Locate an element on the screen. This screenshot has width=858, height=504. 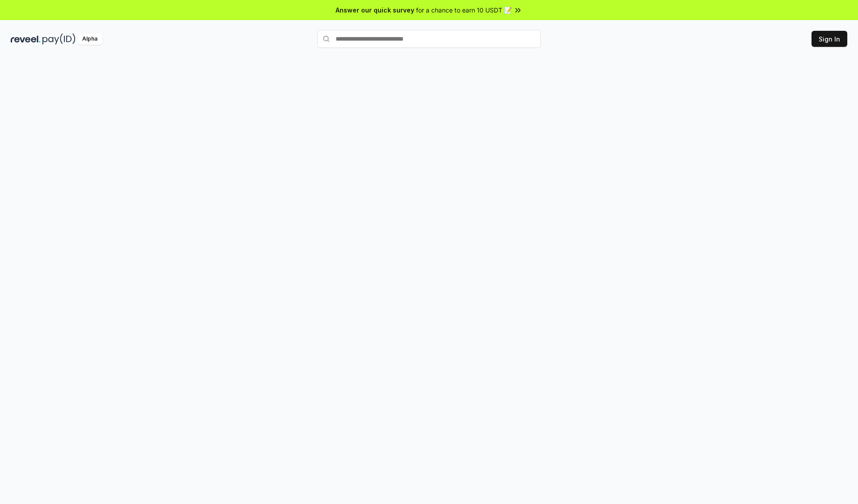
span: Answer our quick survey is located at coordinates (375, 10).